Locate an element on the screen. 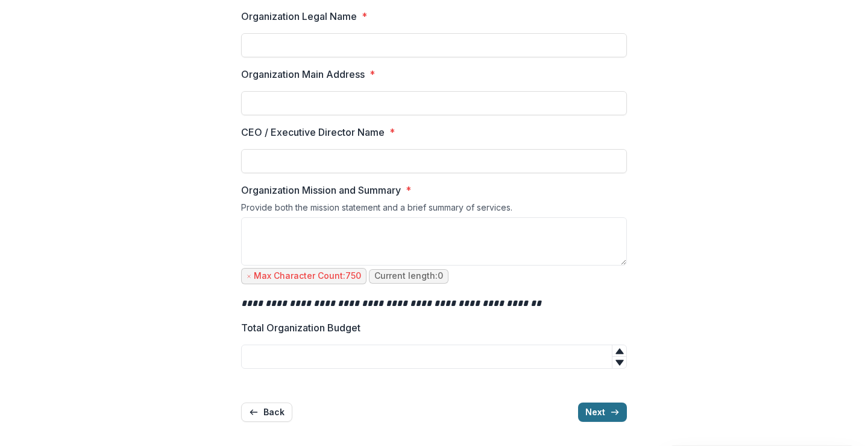 The image size is (868, 446). p: Organization Main Address is located at coordinates (302, 74).